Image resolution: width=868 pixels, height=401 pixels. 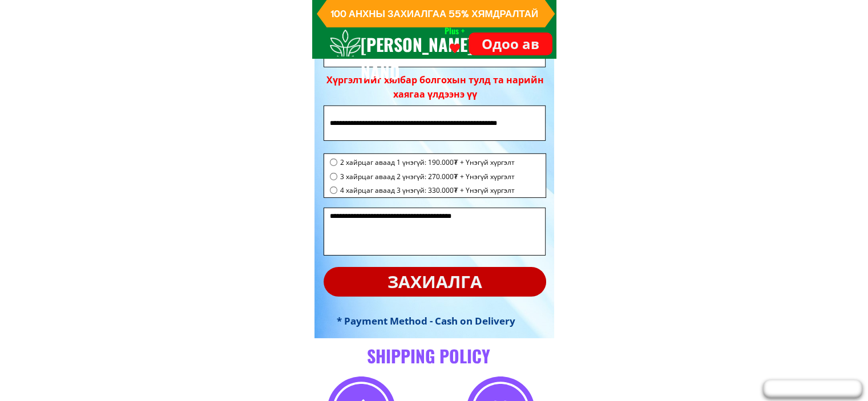 I want to click on h3: SHIPPING POLICY, so click(x=428, y=356).